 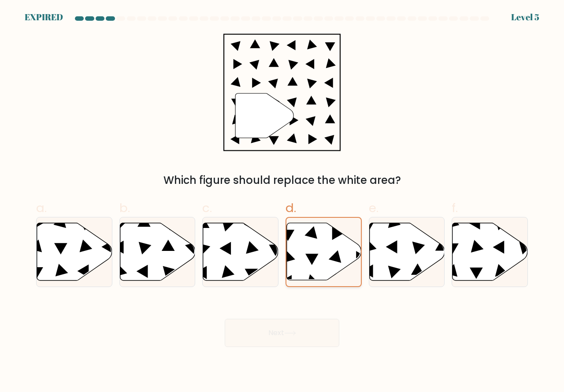 I want to click on span: a., so click(x=42, y=207).